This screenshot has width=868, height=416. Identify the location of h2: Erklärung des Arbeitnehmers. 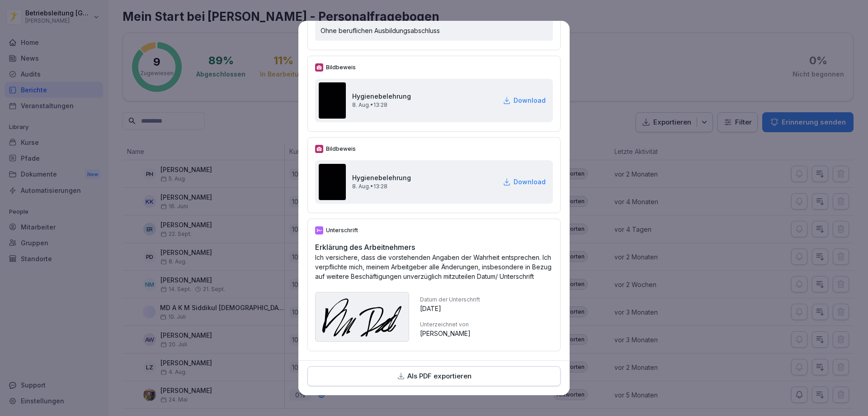
(434, 247).